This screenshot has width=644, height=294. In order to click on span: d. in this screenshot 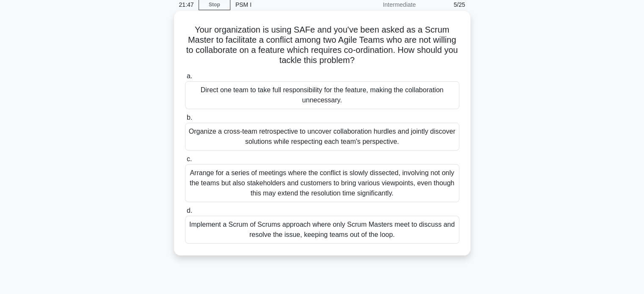, I will do `click(189, 210)`.